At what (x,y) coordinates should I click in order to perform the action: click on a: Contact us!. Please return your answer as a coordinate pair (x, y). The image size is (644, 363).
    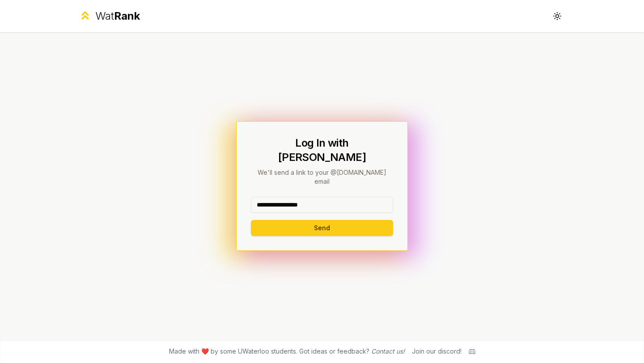
    Looking at the image, I should click on (388, 351).